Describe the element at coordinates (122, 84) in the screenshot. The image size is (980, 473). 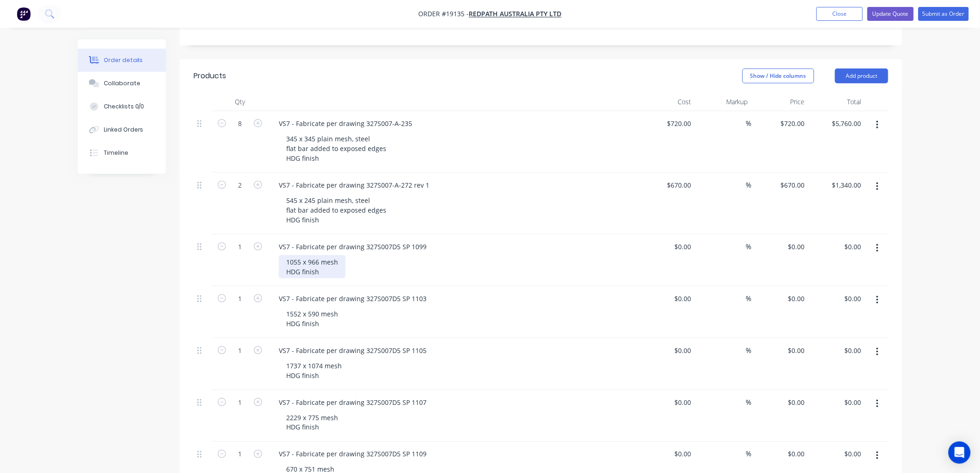
I see `div: Collaborate` at that location.